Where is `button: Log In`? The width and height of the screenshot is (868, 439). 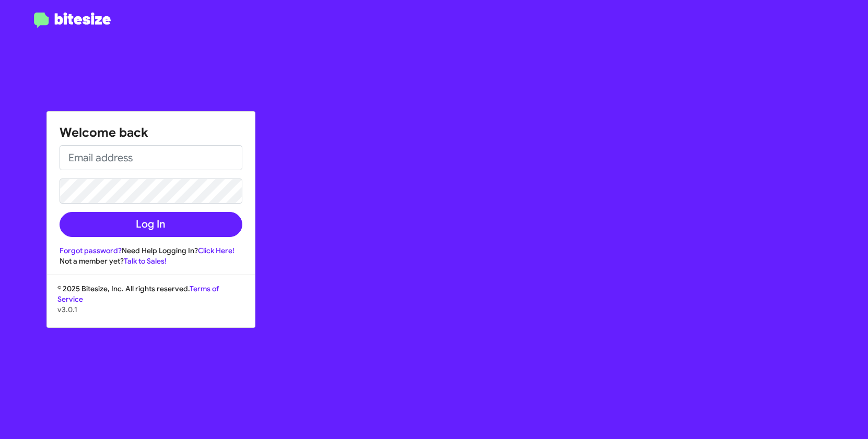
button: Log In is located at coordinates (151, 224).